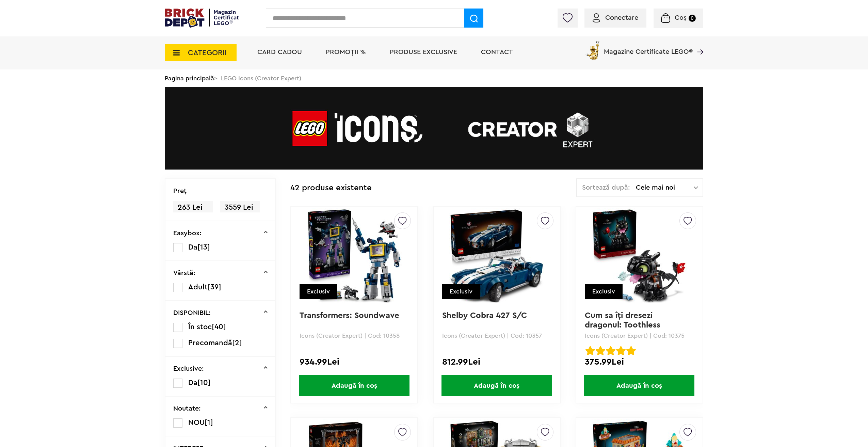 The image size is (868, 447). Describe the element at coordinates (349, 315) in the screenshot. I see `a: Transformers: Soundwave` at that location.